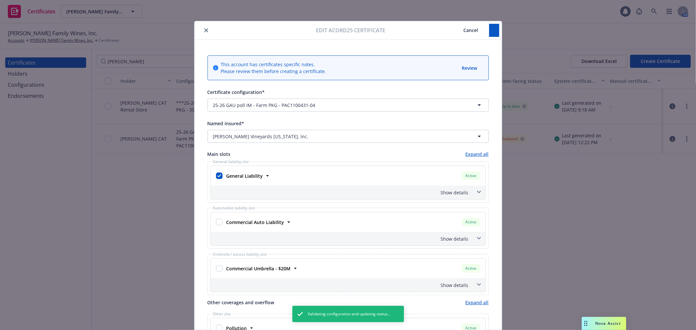  Describe the element at coordinates (226, 123) in the screenshot. I see `span: Named insured*` at that location.